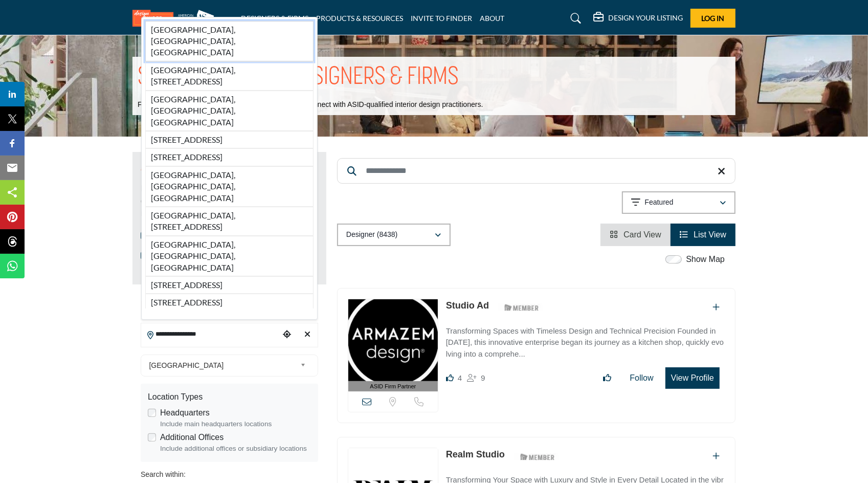 Image resolution: width=868 pixels, height=483 pixels. Describe the element at coordinates (460, 377) in the screenshot. I see `span: 4` at that location.